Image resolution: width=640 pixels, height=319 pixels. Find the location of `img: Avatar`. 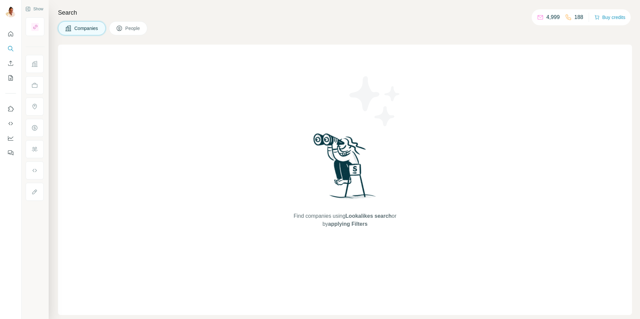

img: Avatar is located at coordinates (11, 12).